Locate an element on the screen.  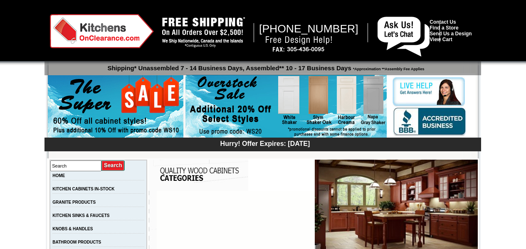
p: Shipping* Unassembled 7 - 14 Business Days, Assembled** 10 - 17 Business Days is located at coordinates (265, 66).